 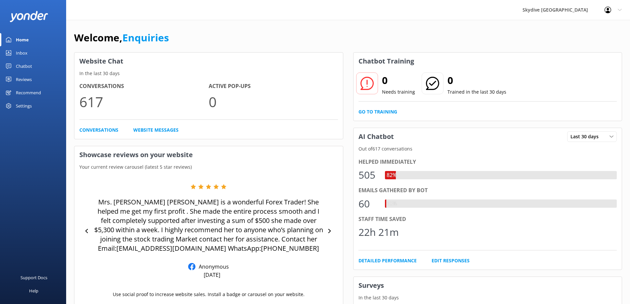 I want to click on div: 82%, so click(x=392, y=175).